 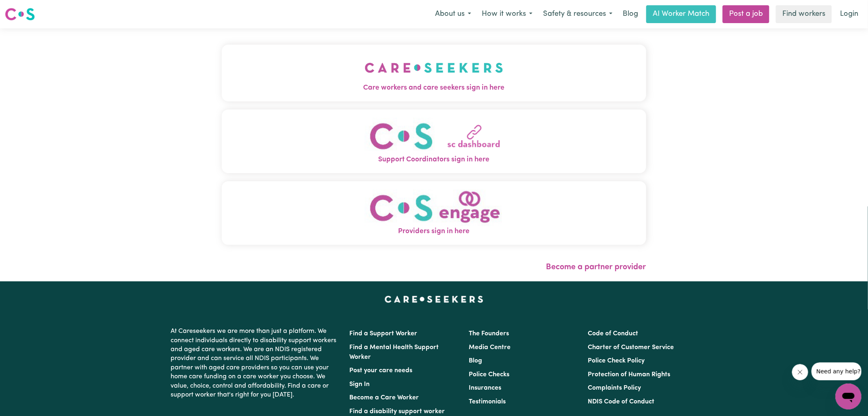 What do you see at coordinates (434, 231) in the screenshot?
I see `span: Providers sign in here` at bounding box center [434, 231].